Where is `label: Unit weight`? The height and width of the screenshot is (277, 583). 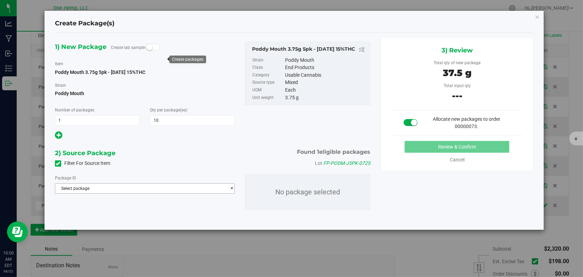 label: Unit weight is located at coordinates (268, 98).